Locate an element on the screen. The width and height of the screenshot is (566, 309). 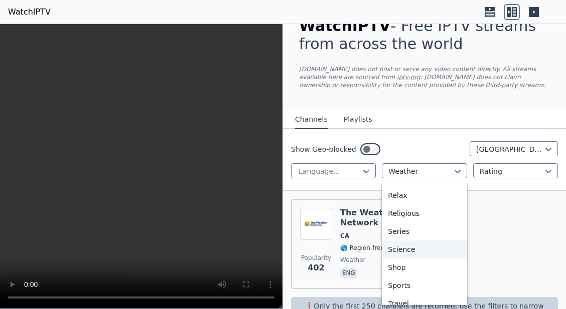
button: Playlists is located at coordinates (358, 120).